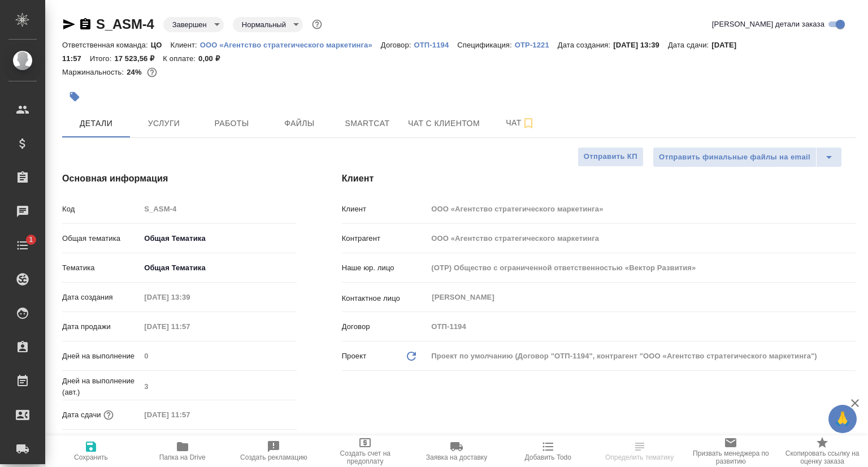  I want to click on p: Ответственная команда:, so click(106, 44).